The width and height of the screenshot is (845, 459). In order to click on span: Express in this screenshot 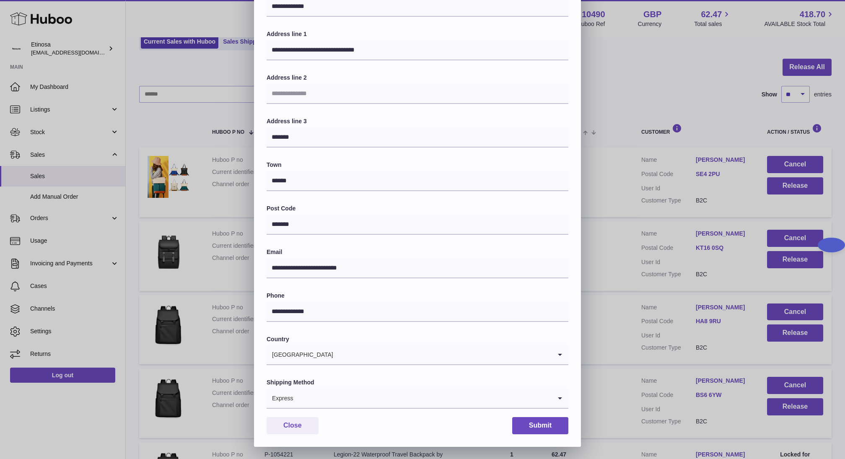, I will do `click(280, 398)`.